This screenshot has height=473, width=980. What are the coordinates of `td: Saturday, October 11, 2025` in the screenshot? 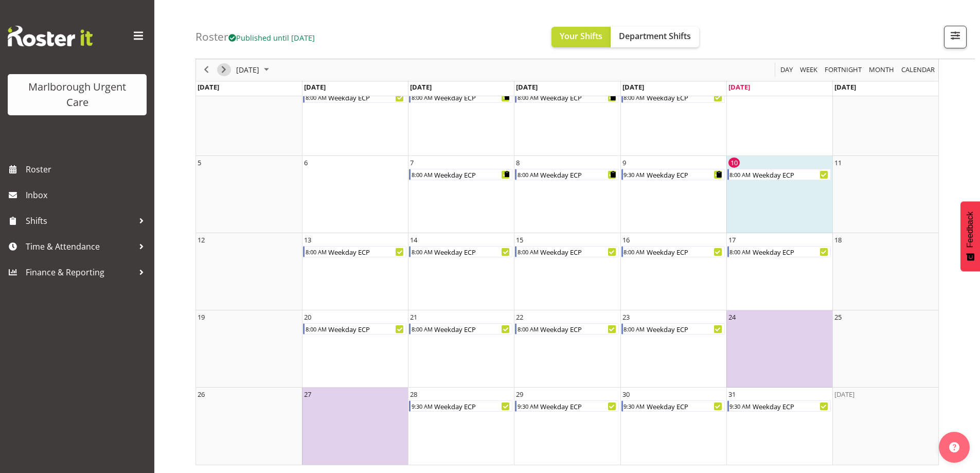 It's located at (885, 194).